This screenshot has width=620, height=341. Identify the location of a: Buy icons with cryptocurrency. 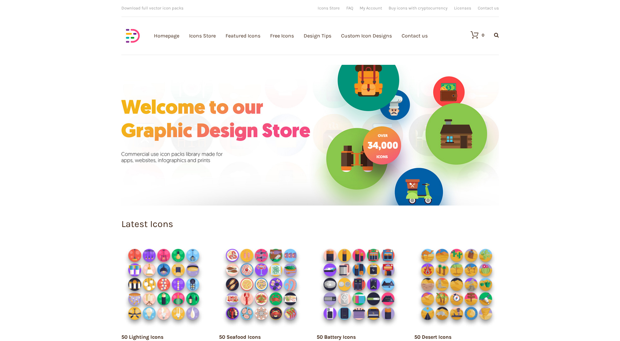
(418, 8).